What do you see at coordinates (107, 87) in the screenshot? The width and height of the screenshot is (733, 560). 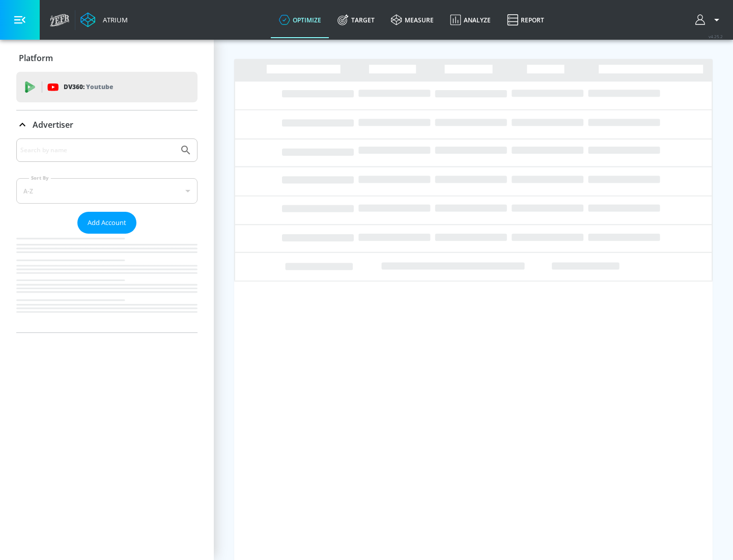 I see `div: DV360: Youtube` at bounding box center [107, 87].